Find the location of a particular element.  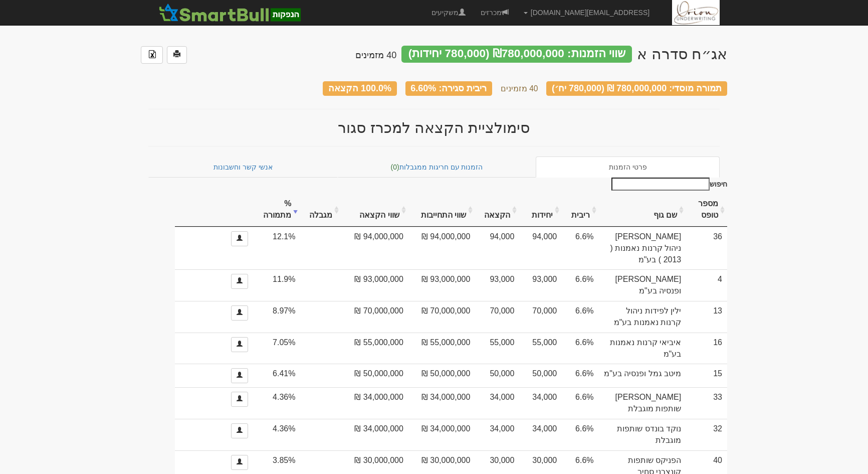

div: תמורה מוסדי: 780,000,000 ₪ (780,000 יח׳) is located at coordinates (636, 89).